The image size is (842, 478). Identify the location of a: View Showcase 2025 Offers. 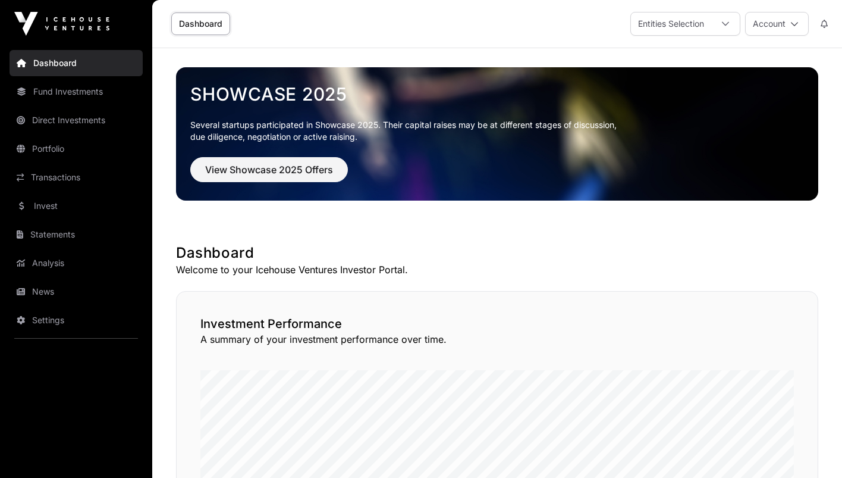
(269, 175).